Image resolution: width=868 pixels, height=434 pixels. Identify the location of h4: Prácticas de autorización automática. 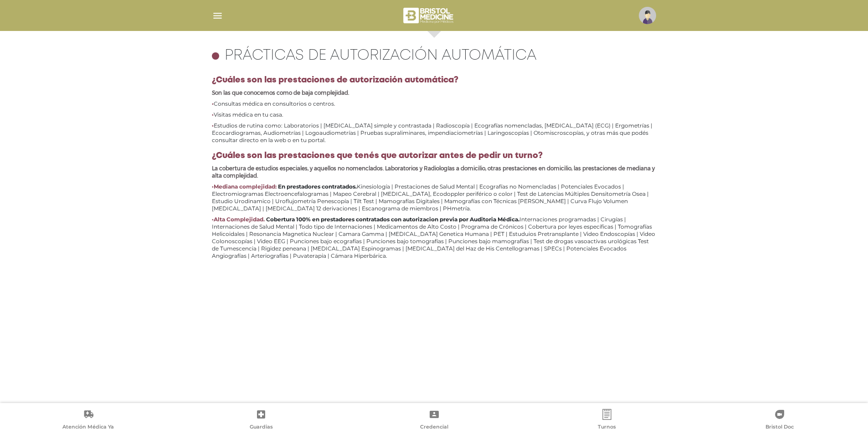
(381, 56).